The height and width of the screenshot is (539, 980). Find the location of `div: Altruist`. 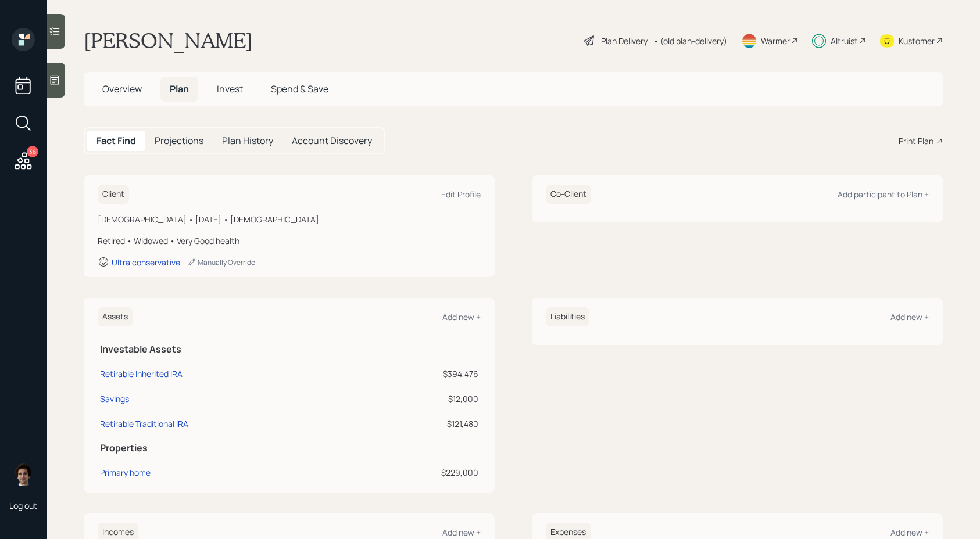

div: Altruist is located at coordinates (843, 40).